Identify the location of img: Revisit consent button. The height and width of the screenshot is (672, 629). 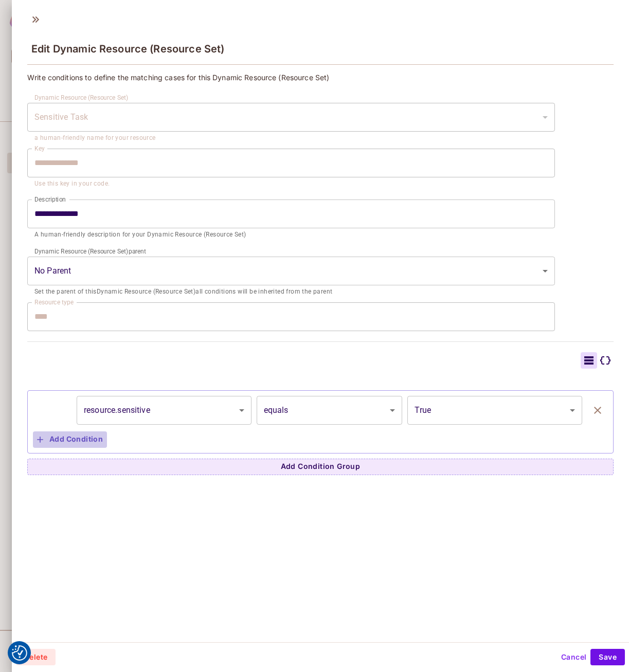
(20, 653).